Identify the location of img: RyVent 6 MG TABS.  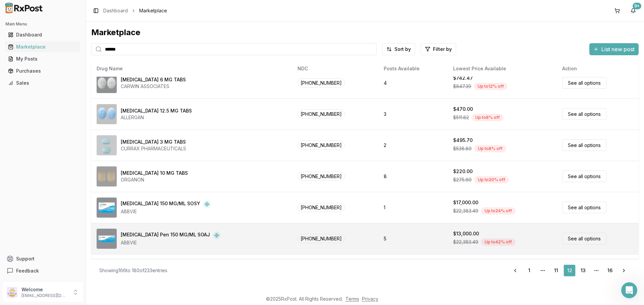
(107, 83).